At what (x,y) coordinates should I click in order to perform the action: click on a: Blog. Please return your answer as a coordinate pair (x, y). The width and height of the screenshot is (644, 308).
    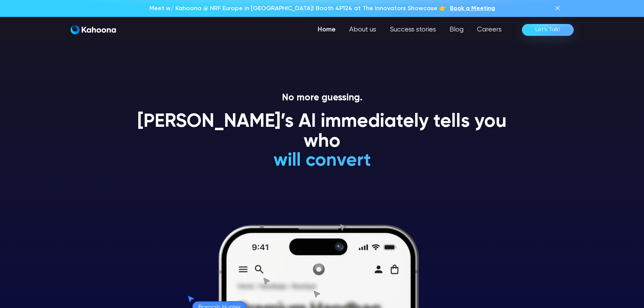
    Looking at the image, I should click on (457, 30).